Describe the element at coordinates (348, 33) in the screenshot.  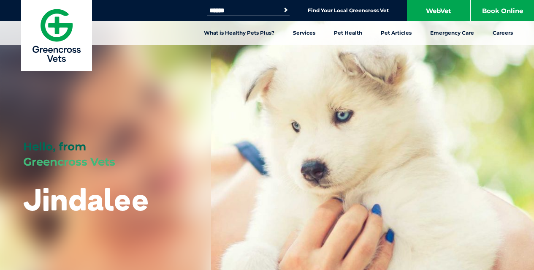
I see `a: Pet Health` at that location.